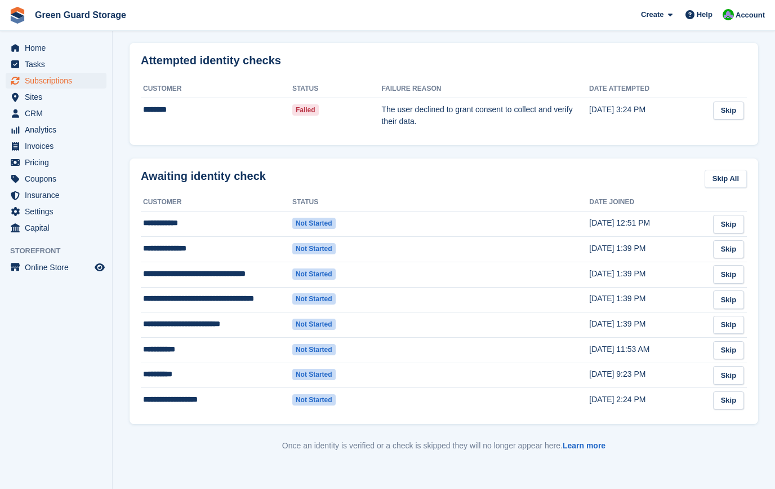  What do you see at coordinates (444, 60) in the screenshot?
I see `h2: Attempted identity checks` at bounding box center [444, 60].